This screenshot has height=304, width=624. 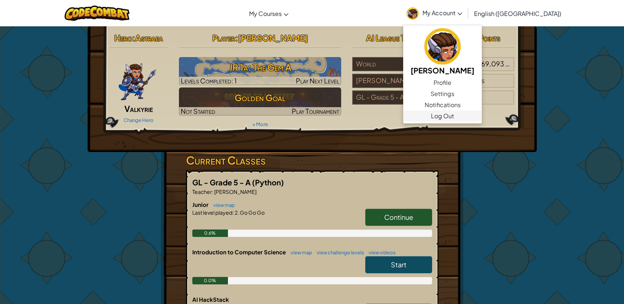 I want to click on img: JR 1a: The Gem A, so click(x=260, y=71).